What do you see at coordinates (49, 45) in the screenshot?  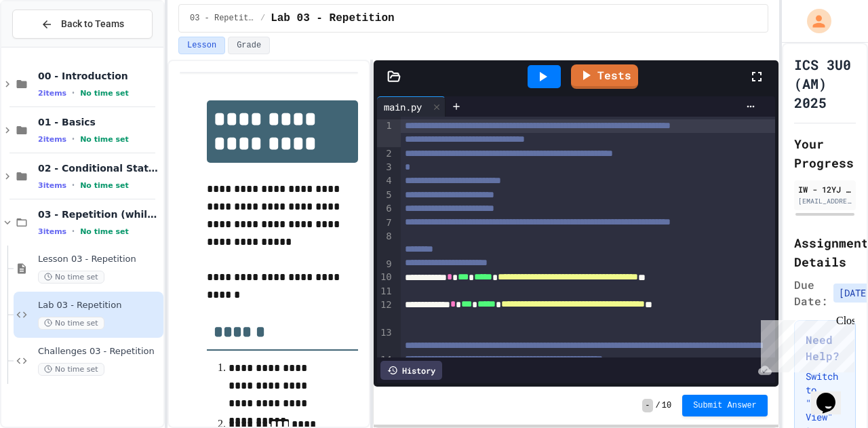 I see `div: Chat with us now!Close` at bounding box center [49, 45].